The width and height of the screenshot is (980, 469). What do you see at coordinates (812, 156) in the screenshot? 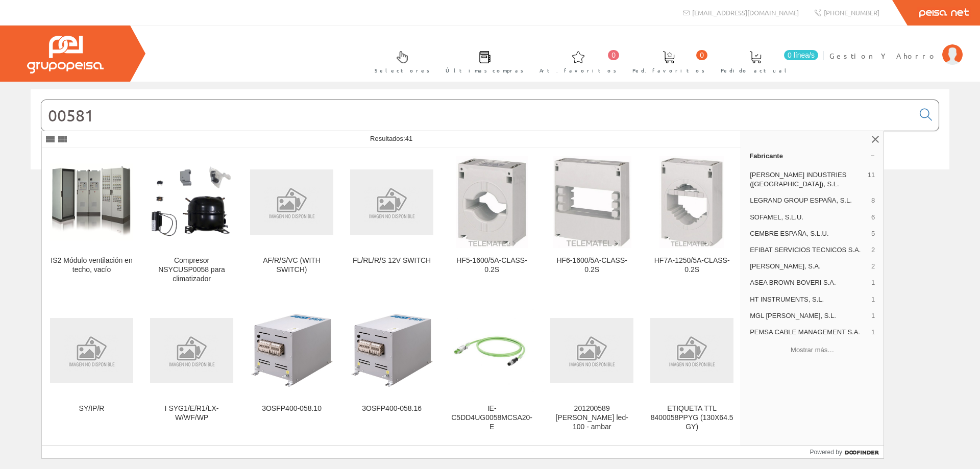
I see `a: Fabricante` at bounding box center [812, 156].